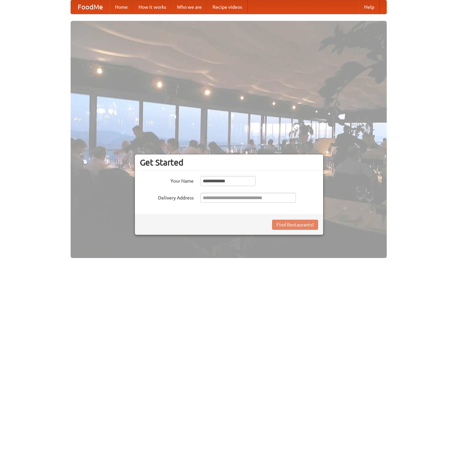 Image resolution: width=457 pixels, height=476 pixels. Describe the element at coordinates (167, 180) in the screenshot. I see `label: Your Name` at that location.